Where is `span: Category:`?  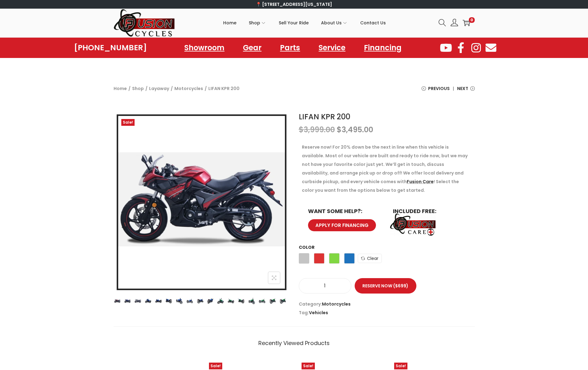
span: Category: is located at coordinates (387, 304).